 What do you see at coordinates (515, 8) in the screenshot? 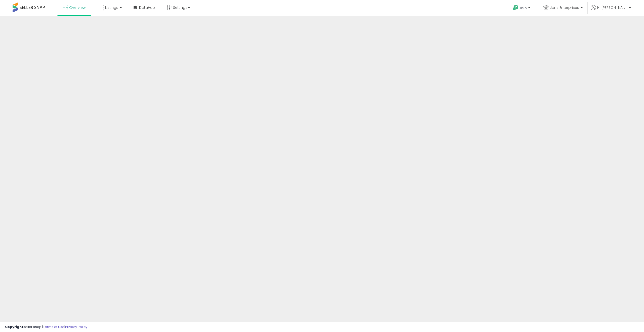
I see `i: Get Help` at bounding box center [515, 8].